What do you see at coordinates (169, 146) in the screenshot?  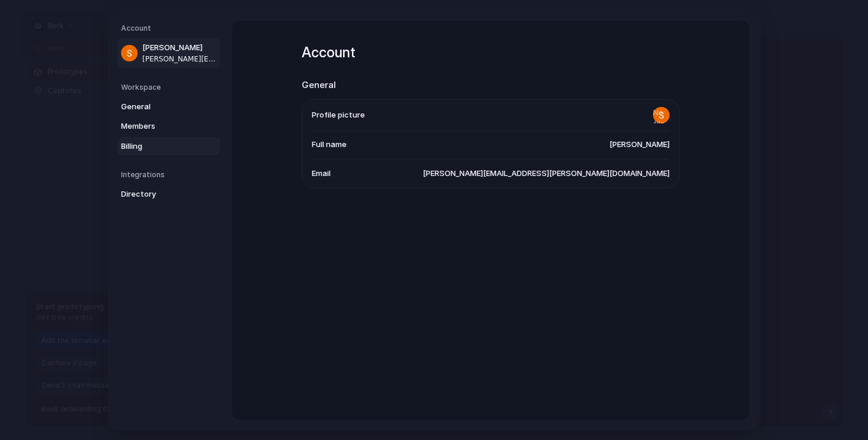 I see `a: Billing` at bounding box center [169, 146].